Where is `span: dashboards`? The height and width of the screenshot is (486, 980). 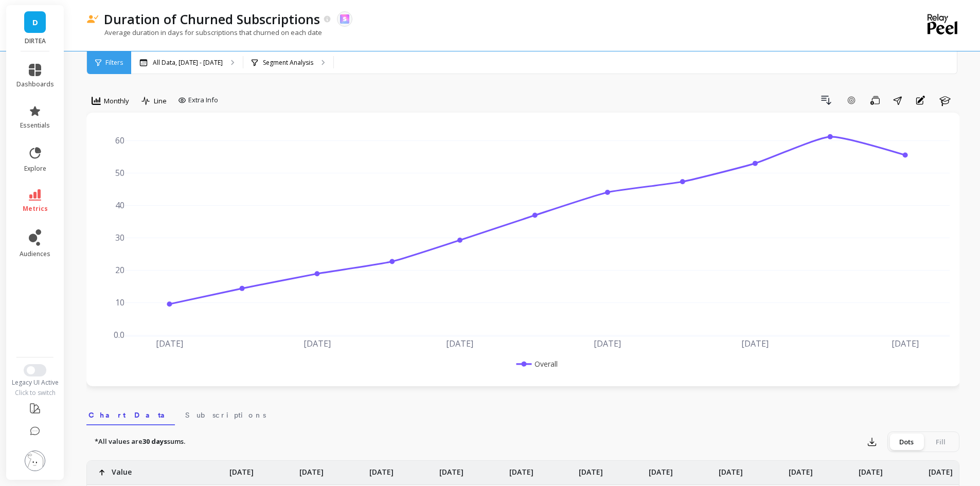
span: dashboards is located at coordinates (35, 84).